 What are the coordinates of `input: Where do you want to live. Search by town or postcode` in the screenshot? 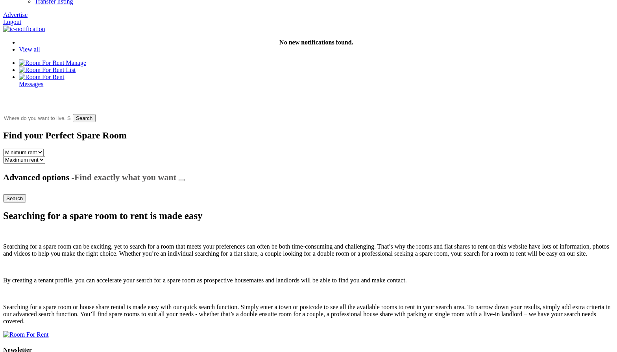 It's located at (37, 118).